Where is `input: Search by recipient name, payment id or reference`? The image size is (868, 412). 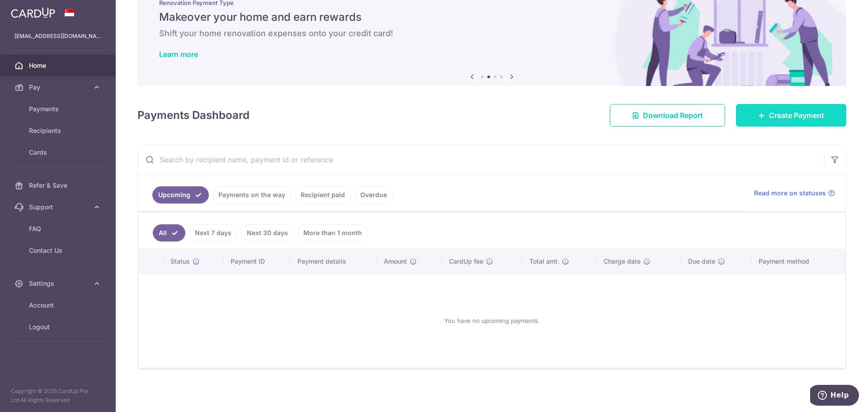 input: Search by recipient name, payment id or reference is located at coordinates (481, 160).